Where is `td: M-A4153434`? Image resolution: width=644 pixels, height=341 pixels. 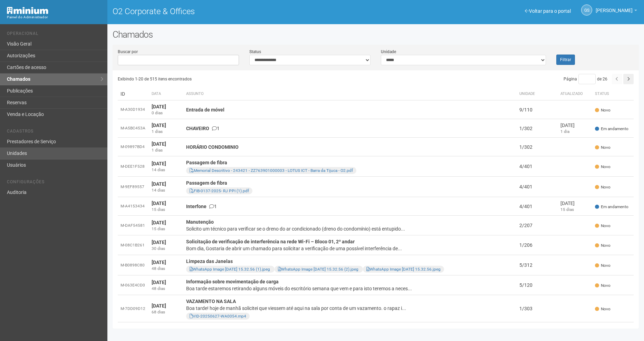 td: M-A4153434 is located at coordinates (134, 207).